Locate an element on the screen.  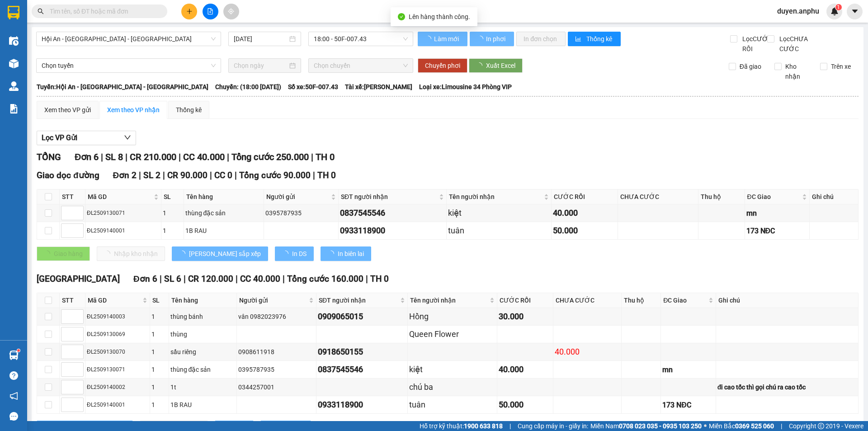
div: 1t is located at coordinates (203, 387).